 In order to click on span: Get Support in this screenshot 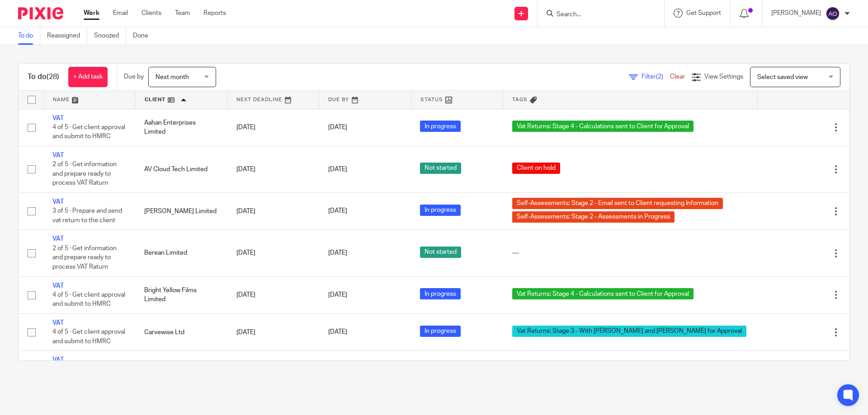, I will do `click(703, 13)`.